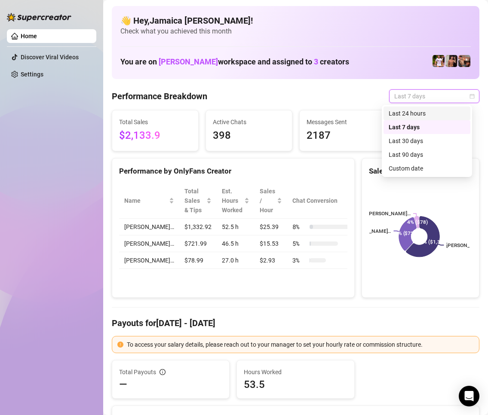 This screenshot has width=488, height=415. I want to click on img: Osvaldo, so click(464, 61).